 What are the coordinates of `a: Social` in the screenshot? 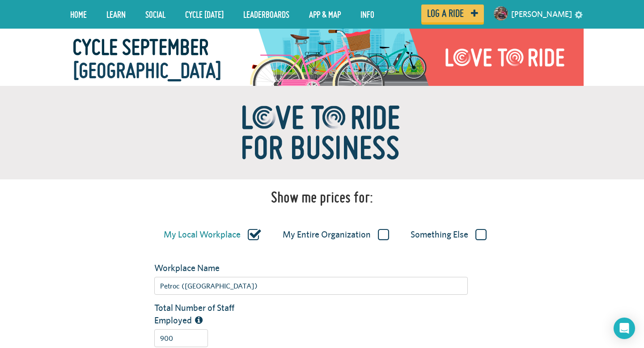 It's located at (155, 14).